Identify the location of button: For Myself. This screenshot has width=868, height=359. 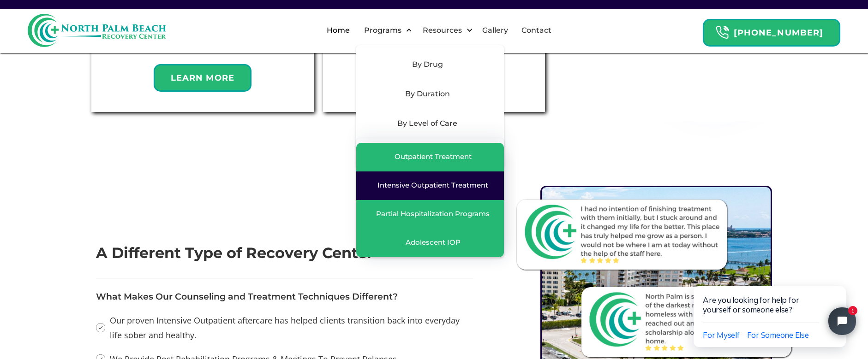
(47, 78).